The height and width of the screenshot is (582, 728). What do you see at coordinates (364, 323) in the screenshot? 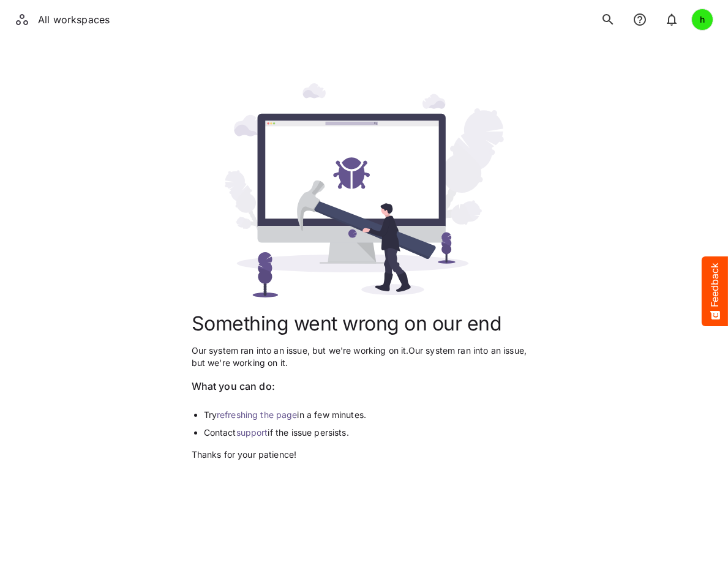
I see `h1: Something went wrong on our end` at bounding box center [364, 323].